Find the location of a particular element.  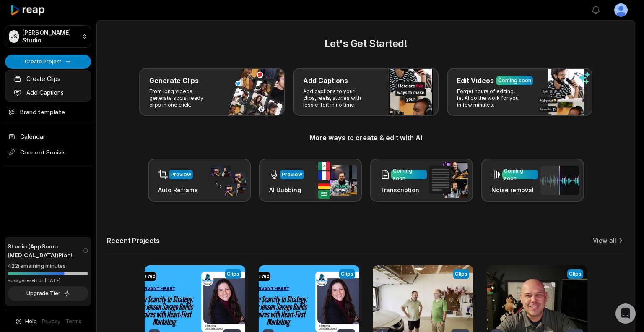

img: transcription.png is located at coordinates (449, 180).